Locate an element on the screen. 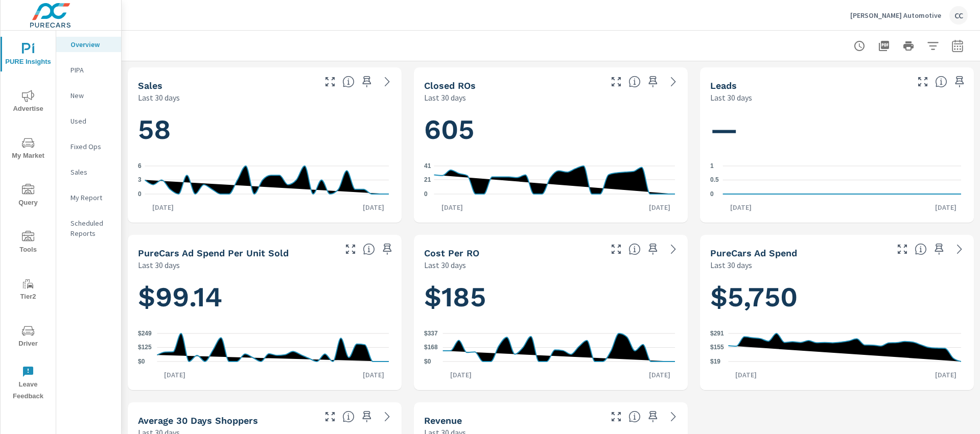 The height and width of the screenshot is (434, 980). h1: $185 is located at coordinates (551, 297).